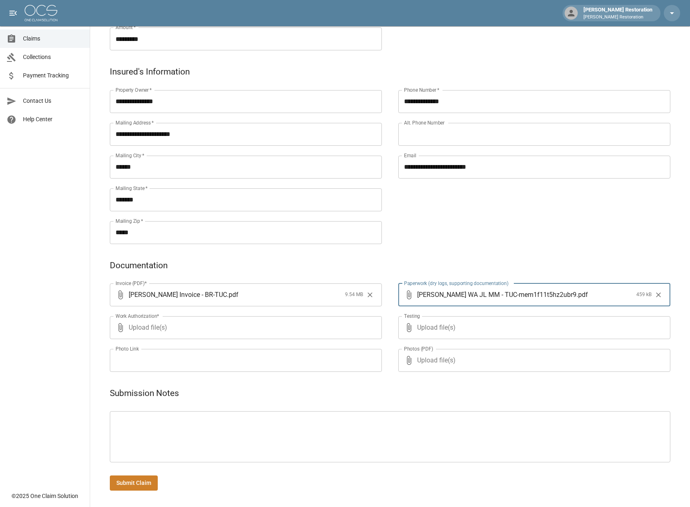 The height and width of the screenshot is (507, 690). Describe the element at coordinates (53, 38) in the screenshot. I see `span: Claims` at that location.